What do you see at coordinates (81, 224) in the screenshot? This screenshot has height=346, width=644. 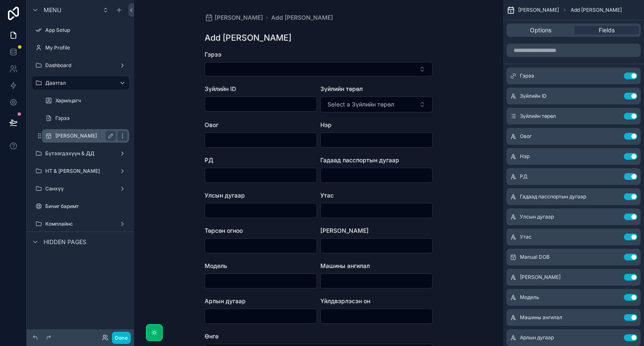 I see `a: Комплайнс` at bounding box center [81, 224].